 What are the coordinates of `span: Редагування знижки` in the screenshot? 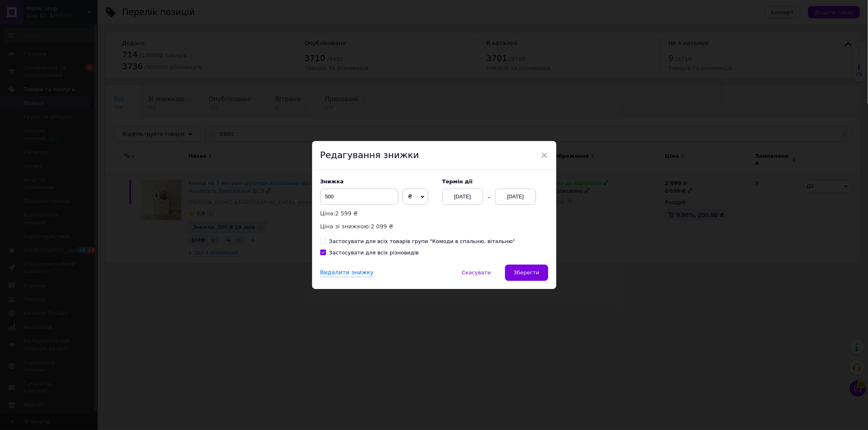 It's located at (369, 155).